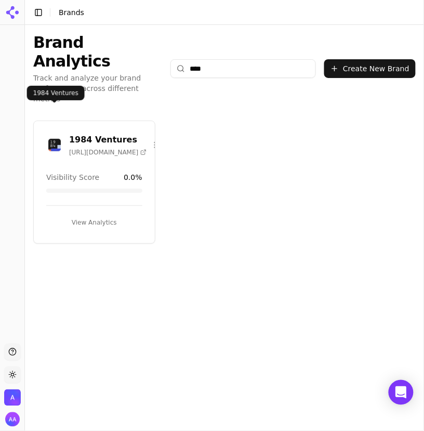 Image resolution: width=424 pixels, height=431 pixels. Describe the element at coordinates (12, 397) in the screenshot. I see `button: Open organization switcher` at that location.